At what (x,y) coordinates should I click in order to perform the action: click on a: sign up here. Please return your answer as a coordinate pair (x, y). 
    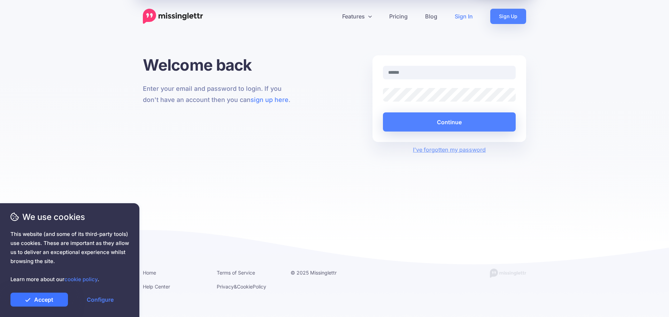
    Looking at the image, I should click on (269, 100).